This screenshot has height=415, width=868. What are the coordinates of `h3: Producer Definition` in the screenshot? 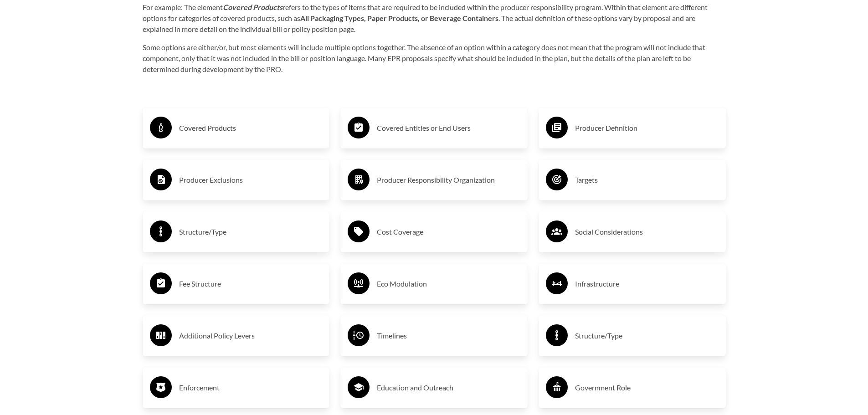 It's located at (647, 128).